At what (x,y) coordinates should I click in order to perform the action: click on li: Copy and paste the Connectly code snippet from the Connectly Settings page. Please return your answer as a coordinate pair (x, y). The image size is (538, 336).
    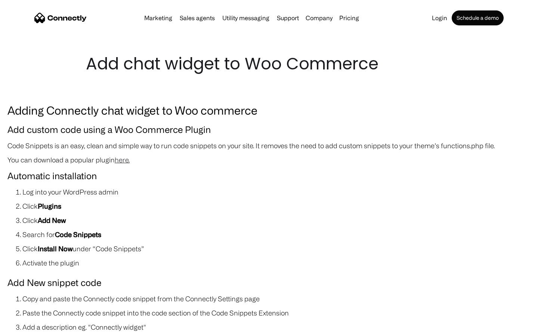
    Looking at the image, I should click on (276, 299).